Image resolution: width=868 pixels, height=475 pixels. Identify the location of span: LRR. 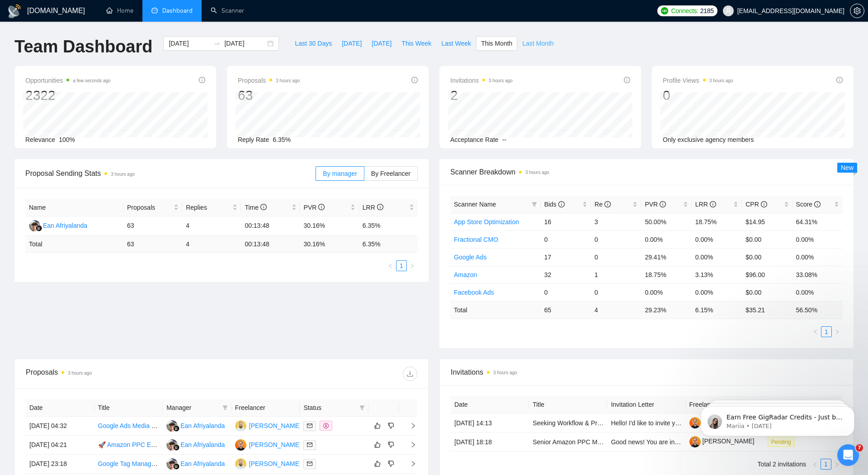
(373, 208).